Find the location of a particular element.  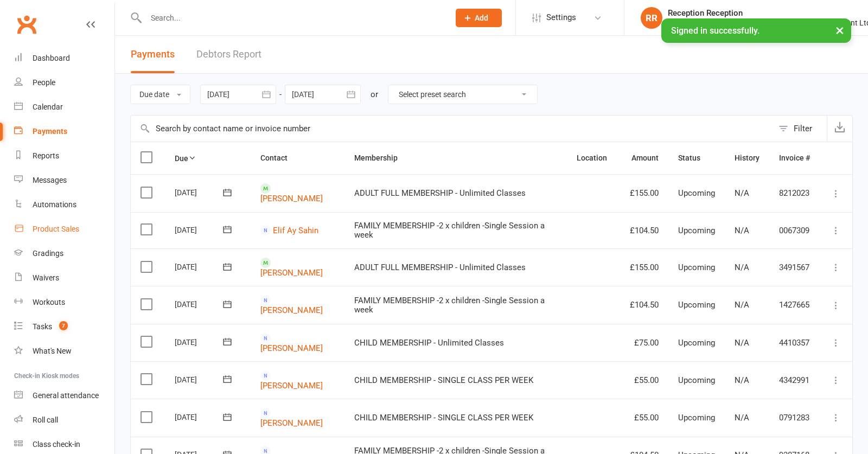

span: Payments is located at coordinates (153, 54).